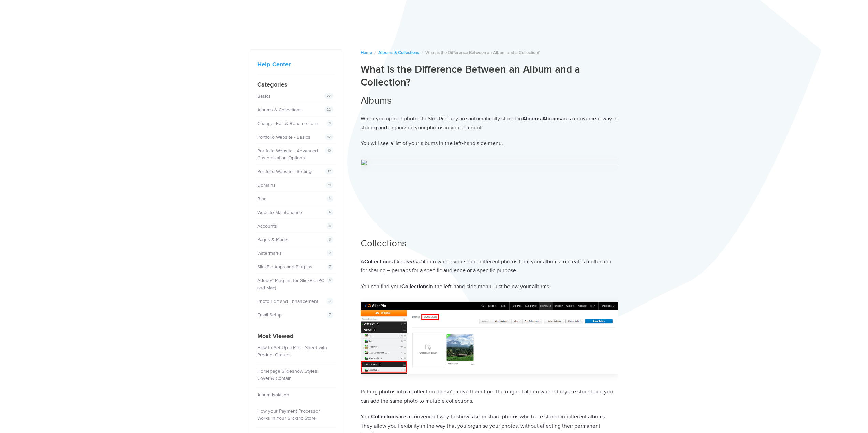 The width and height of the screenshot is (868, 433). I want to click on a: Blog, so click(262, 198).